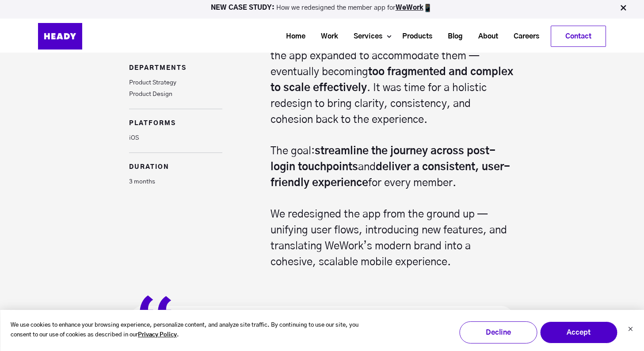 Image resolution: width=644 pixels, height=351 pixels. What do you see at coordinates (176, 167) in the screenshot?
I see `h3: duration` at bounding box center [176, 167].